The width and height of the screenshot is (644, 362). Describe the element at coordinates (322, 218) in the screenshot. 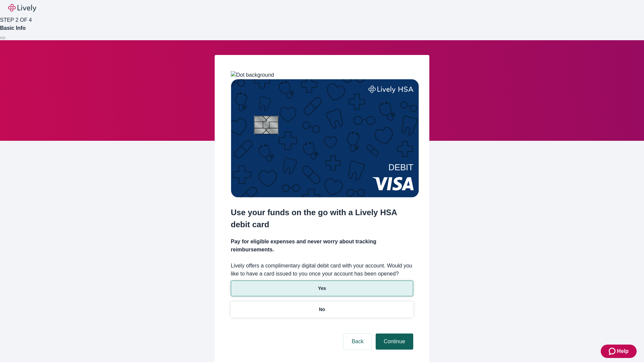

I see `h2: Use your funds on the go with a Lively HSA debit card` at that location.